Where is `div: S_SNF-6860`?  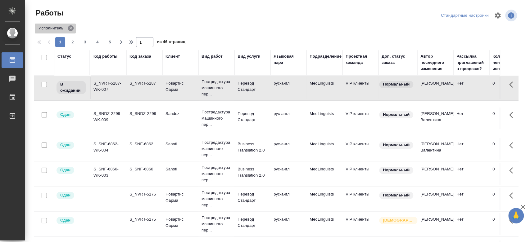 div: S_SNF-6860 is located at coordinates (144, 169).